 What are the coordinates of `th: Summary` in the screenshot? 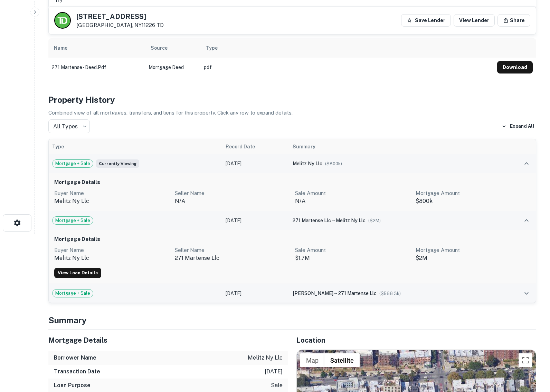 It's located at (395, 147).